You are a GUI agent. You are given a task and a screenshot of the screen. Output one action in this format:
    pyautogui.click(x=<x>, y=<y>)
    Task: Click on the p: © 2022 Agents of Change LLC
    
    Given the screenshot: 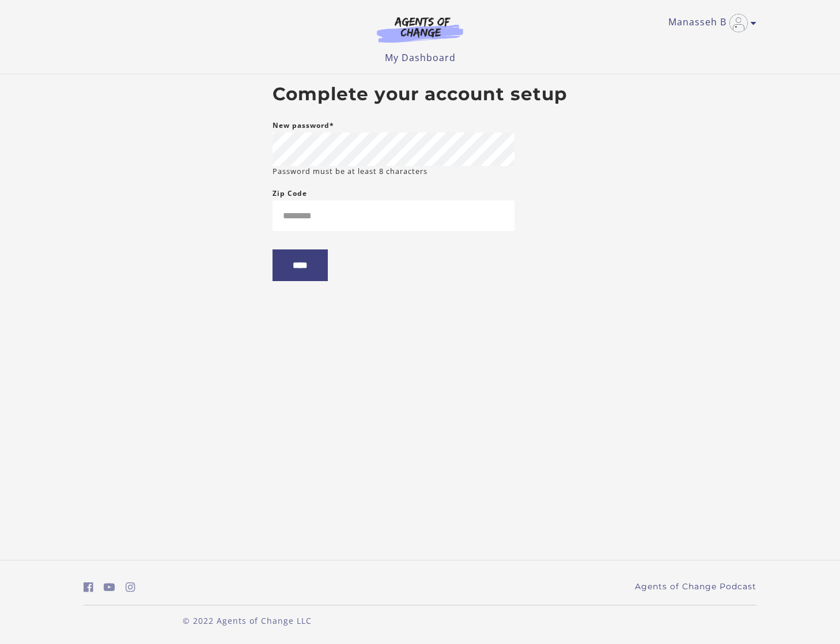 What is the action you would take?
    pyautogui.click(x=248, y=621)
    